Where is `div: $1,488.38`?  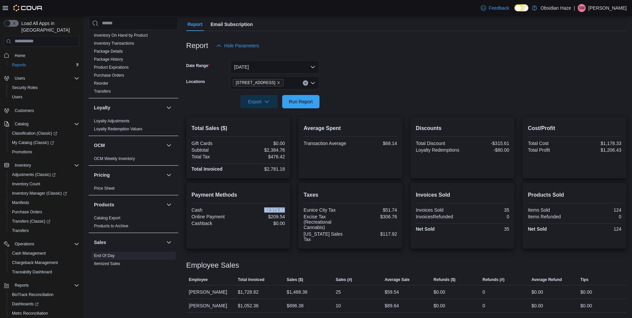
div: $1,488.38 is located at coordinates (297, 292).